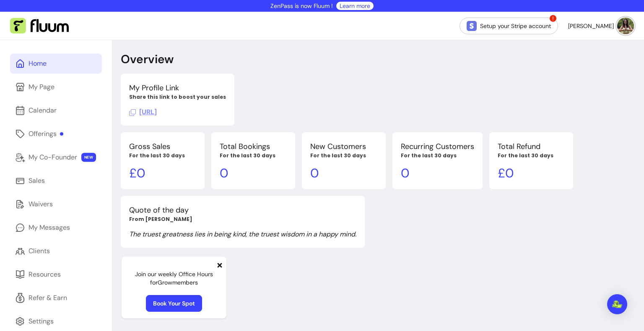 This screenshot has width=644, height=331. Describe the element at coordinates (56, 204) in the screenshot. I see `a: Waivers` at that location.